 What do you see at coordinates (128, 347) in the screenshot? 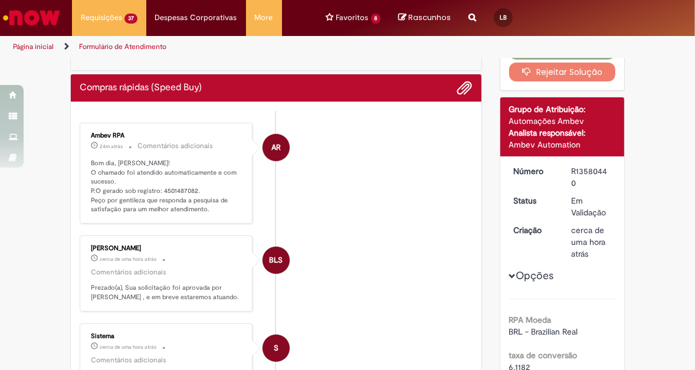
I see `time: 30/09/2025 10:24:51` at bounding box center [128, 347].